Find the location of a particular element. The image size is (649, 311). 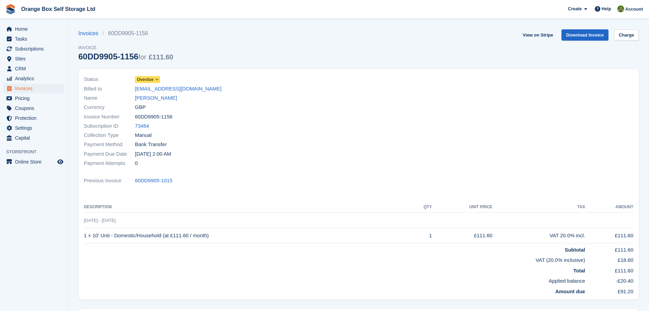

th: QTY is located at coordinates (421, 207).